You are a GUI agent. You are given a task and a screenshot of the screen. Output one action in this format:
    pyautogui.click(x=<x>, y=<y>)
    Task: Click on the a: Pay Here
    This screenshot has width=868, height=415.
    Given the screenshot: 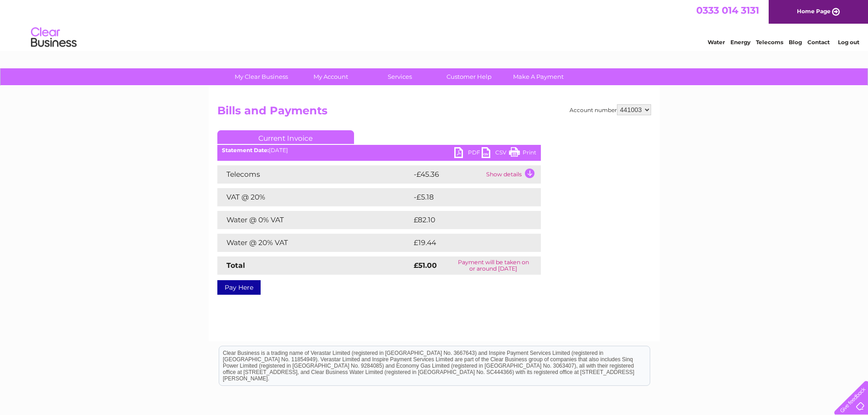 What is the action you would take?
    pyautogui.click(x=239, y=287)
    